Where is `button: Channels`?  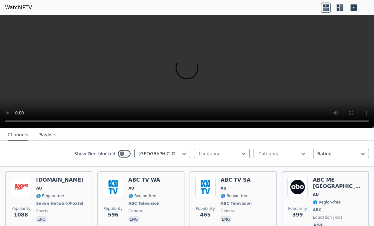
button: Channels is located at coordinates (18, 135).